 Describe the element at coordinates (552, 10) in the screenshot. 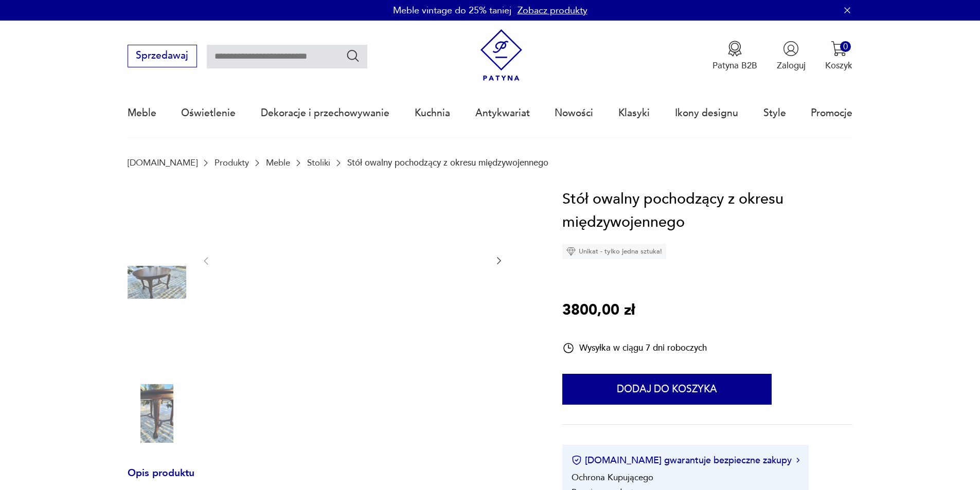

I see `a: Zobacz produkty` at that location.